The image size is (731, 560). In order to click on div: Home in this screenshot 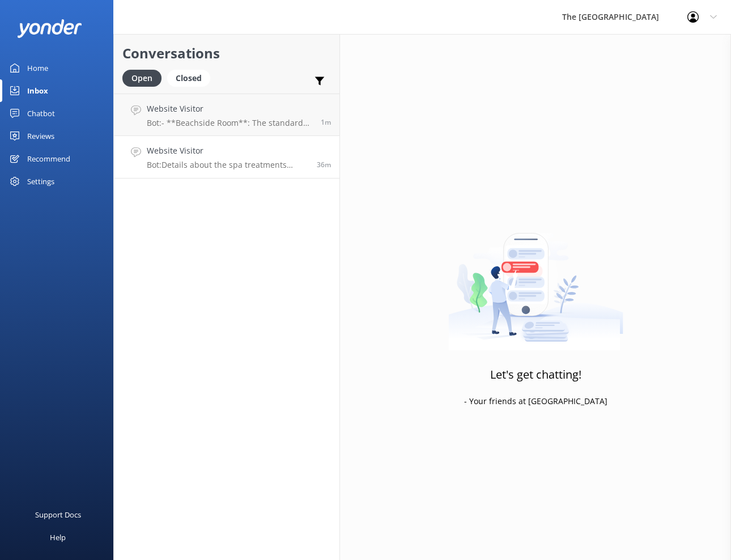, I will do `click(37, 68)`.